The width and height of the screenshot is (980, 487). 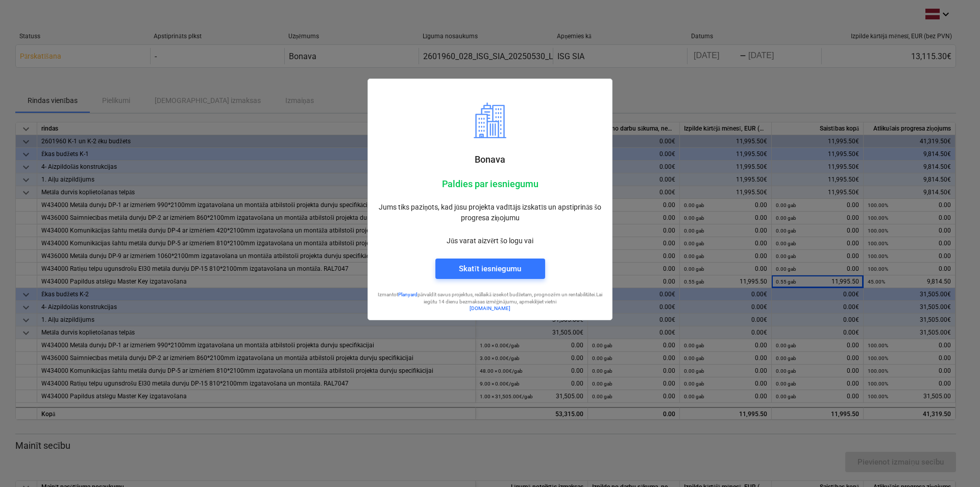 I want to click on a: Planyard, so click(x=408, y=294).